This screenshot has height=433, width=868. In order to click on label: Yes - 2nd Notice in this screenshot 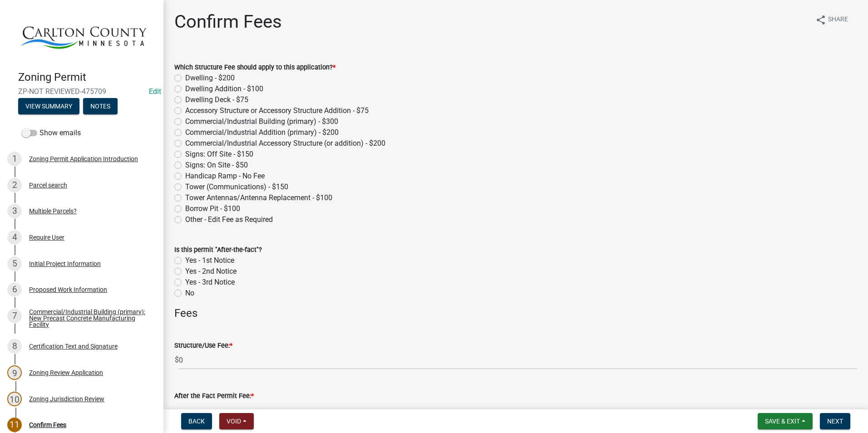, I will do `click(211, 271)`.